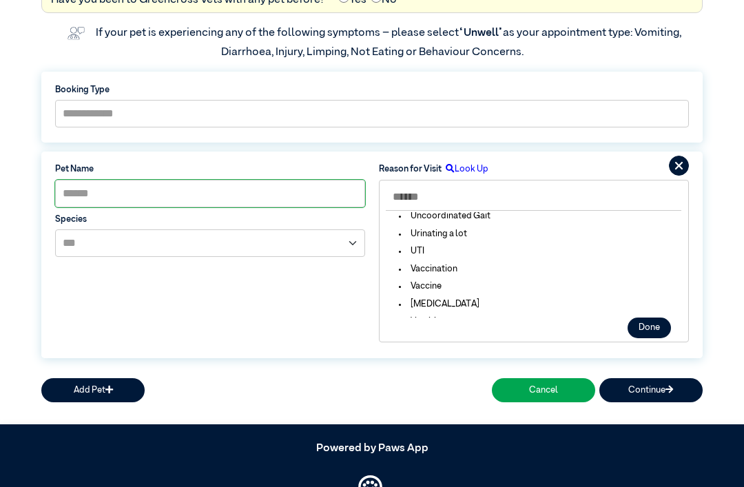 The height and width of the screenshot is (487, 744). What do you see at coordinates (445, 216) in the screenshot?
I see `li: Uncoordinated Gait` at bounding box center [445, 216].